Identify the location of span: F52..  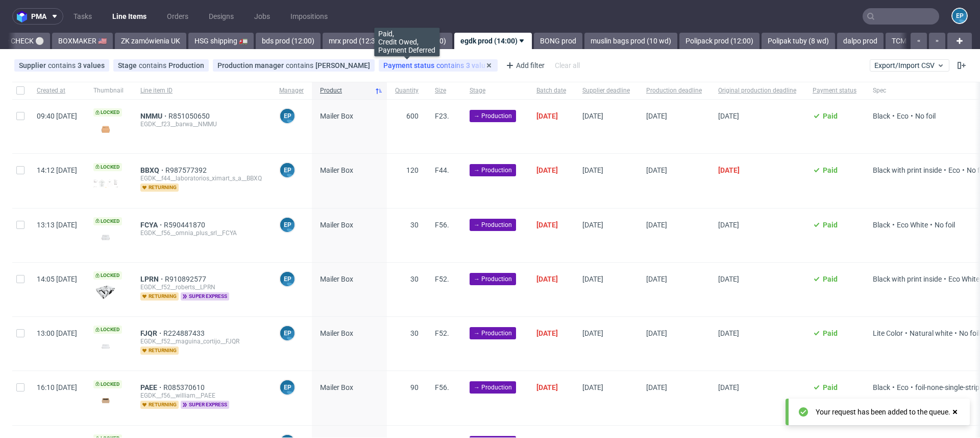
(442, 333).